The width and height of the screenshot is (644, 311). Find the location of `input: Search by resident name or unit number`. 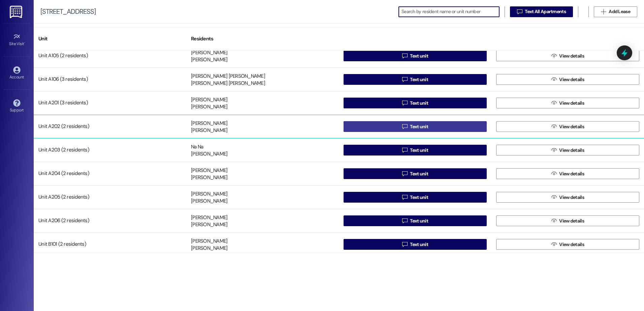

input: Search by resident name or unit number is located at coordinates (450, 11).